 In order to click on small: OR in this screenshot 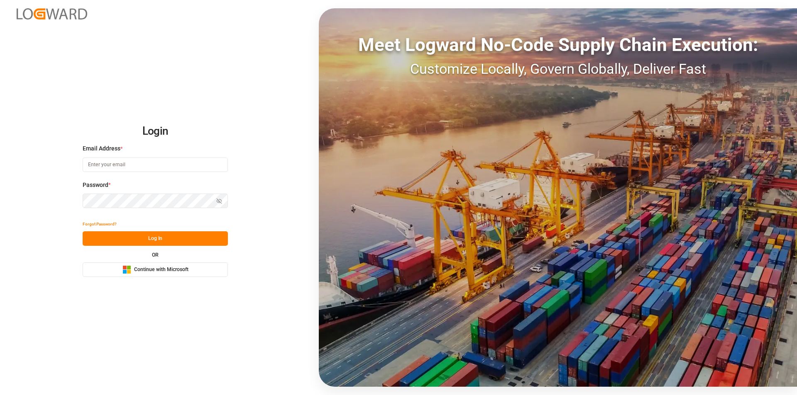, I will do `click(155, 255)`.